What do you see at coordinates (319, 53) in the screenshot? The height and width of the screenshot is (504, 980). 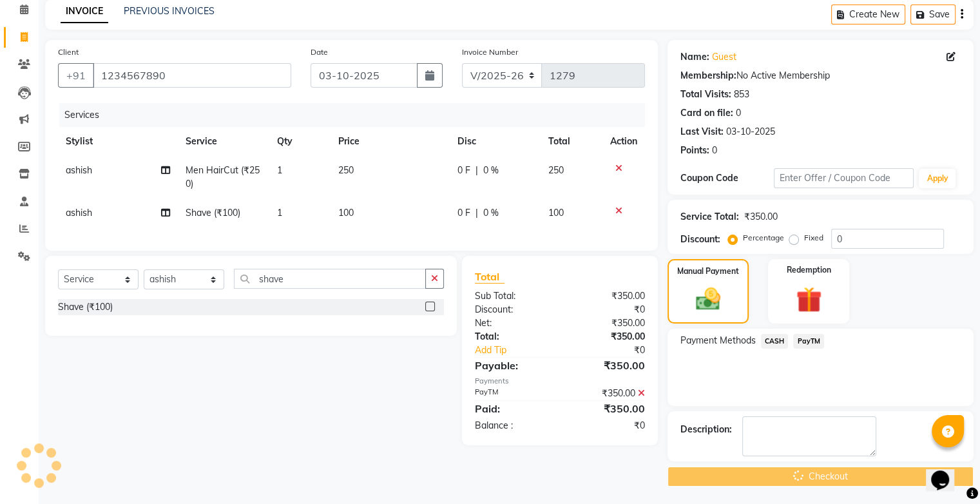 I see `label: Date` at bounding box center [319, 53].